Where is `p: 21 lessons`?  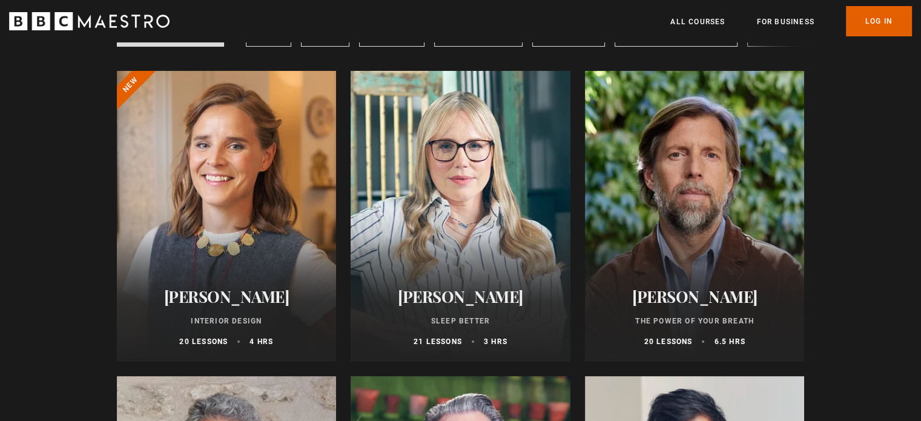 p: 21 lessons is located at coordinates (438, 341).